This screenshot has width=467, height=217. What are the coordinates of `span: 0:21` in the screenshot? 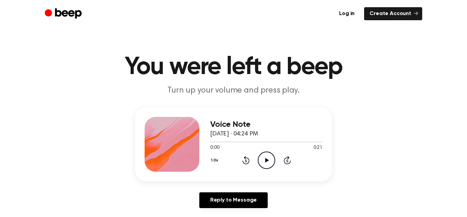 It's located at (318, 147).